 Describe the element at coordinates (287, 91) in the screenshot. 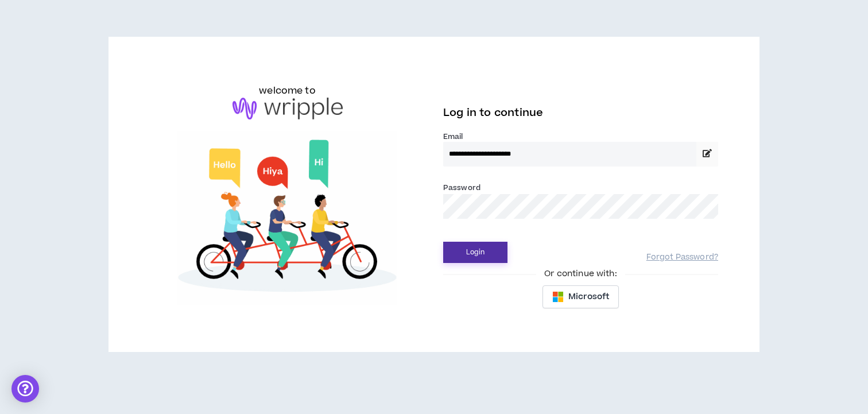

I see `h6: welcome to` at that location.